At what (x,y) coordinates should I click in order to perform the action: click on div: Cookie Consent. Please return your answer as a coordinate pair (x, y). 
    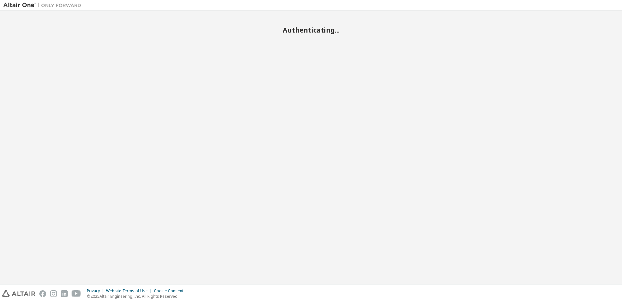
    Looking at the image, I should click on (170, 291).